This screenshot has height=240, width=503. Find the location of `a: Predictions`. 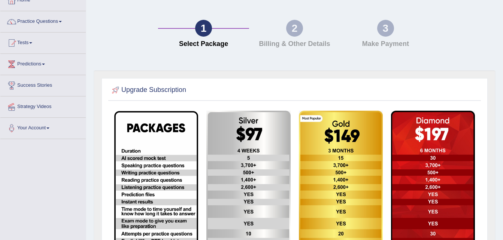

a: Predictions is located at coordinates (43, 63).